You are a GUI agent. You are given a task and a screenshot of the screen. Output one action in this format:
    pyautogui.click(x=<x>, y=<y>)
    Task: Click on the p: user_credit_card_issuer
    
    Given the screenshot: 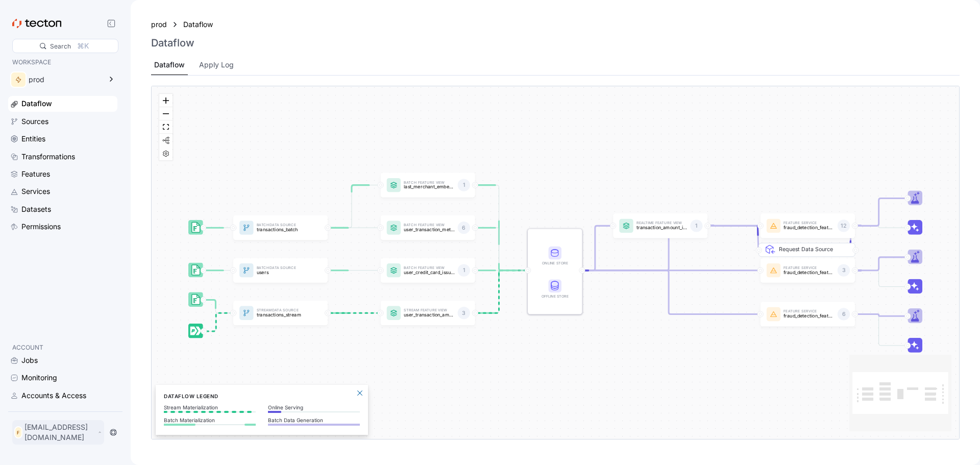 What is the action you would take?
    pyautogui.click(x=428, y=272)
    